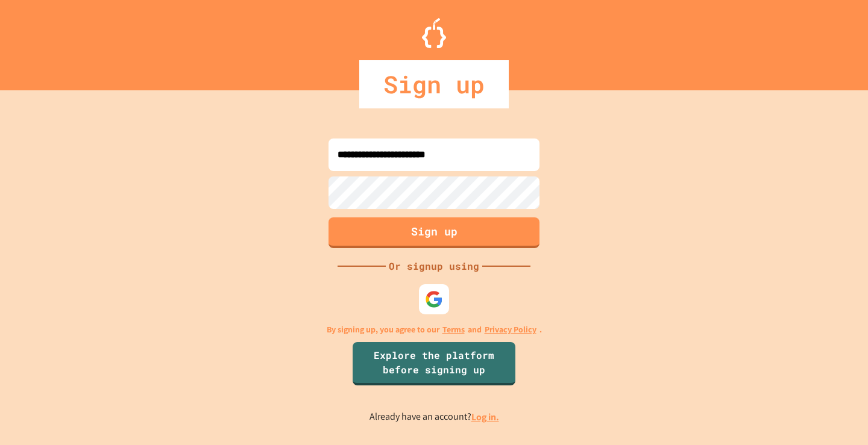 This screenshot has height=445, width=868. I want to click on a: Privacy Policy, so click(510, 330).